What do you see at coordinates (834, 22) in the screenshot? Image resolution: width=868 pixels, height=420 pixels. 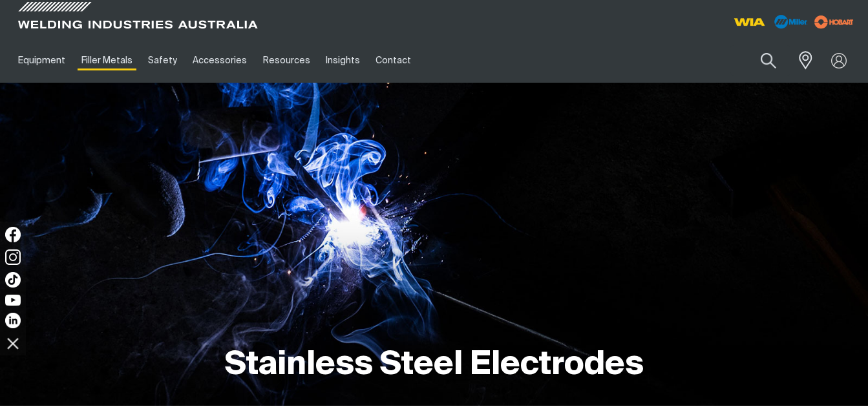 I see `a: miller` at bounding box center [834, 22].